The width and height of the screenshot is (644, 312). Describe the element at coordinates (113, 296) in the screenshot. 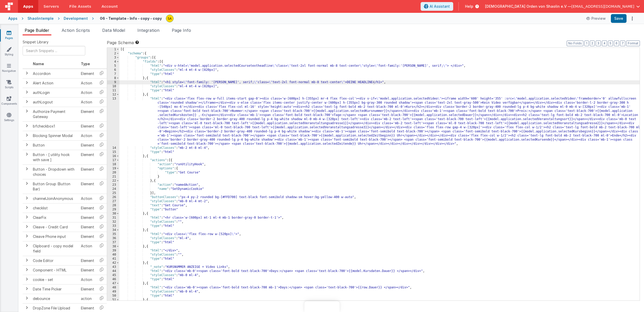

I see `div: 50` at that location.